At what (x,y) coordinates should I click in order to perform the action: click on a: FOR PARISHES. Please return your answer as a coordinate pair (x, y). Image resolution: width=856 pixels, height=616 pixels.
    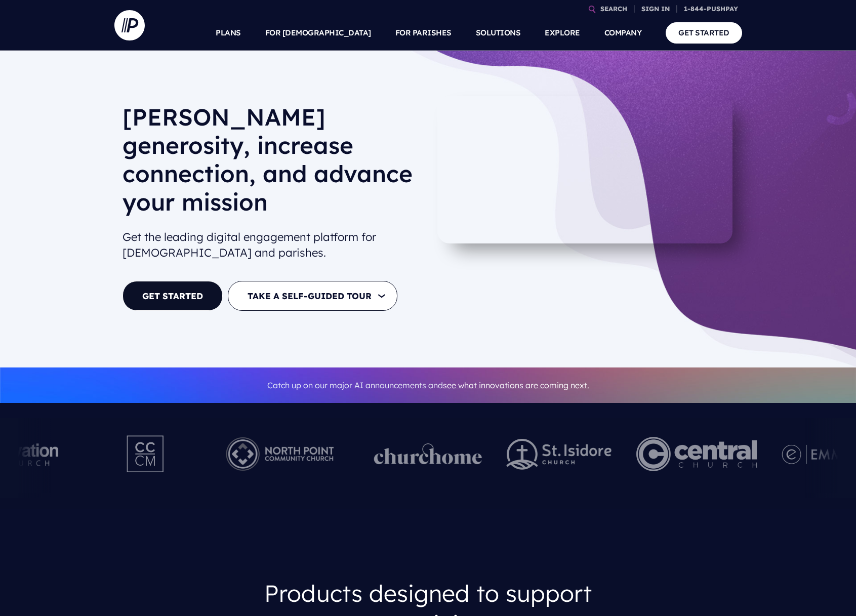
    Looking at the image, I should click on (423, 33).